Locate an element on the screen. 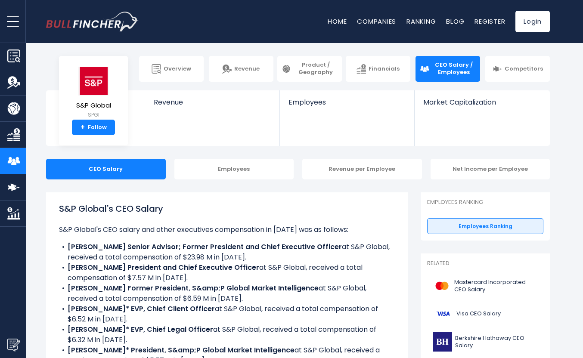 The height and width of the screenshot is (358, 583). a: Blog is located at coordinates (455, 21).